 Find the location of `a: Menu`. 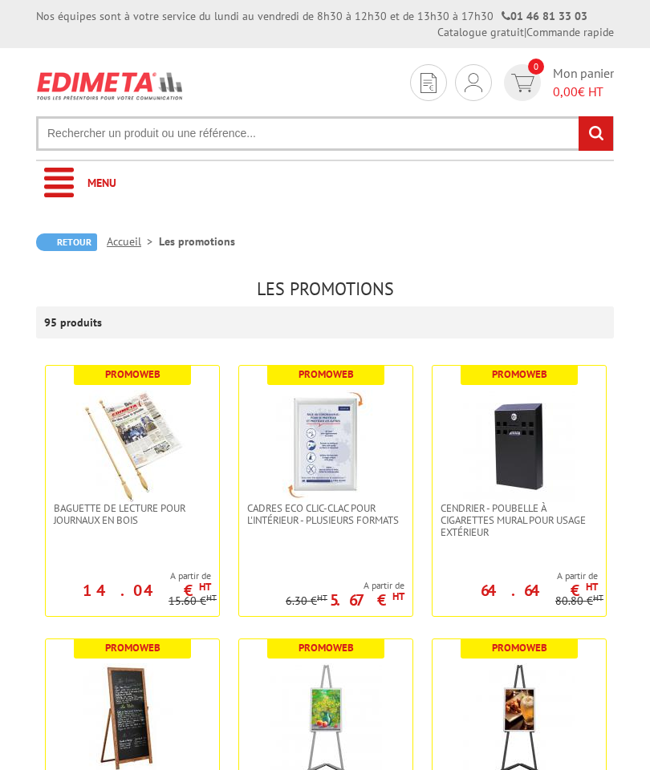

a: Menu is located at coordinates (325, 183).